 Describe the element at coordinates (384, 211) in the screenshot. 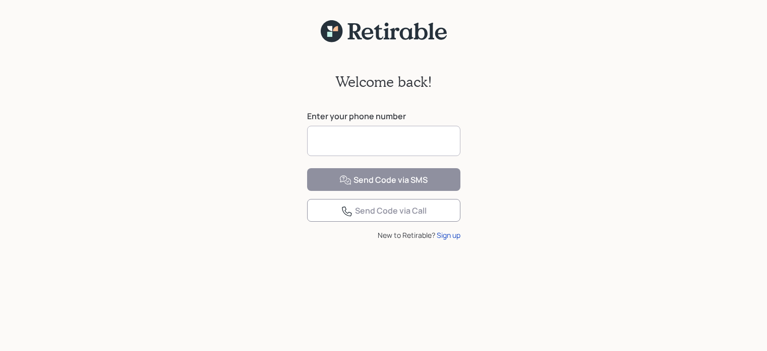

I see `div: Send Code via Call` at that location.